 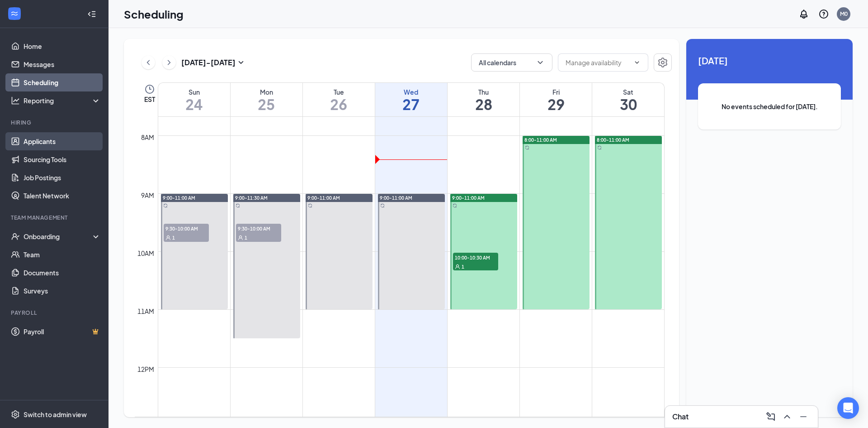 I want to click on h3: Chat, so click(x=681, y=416).